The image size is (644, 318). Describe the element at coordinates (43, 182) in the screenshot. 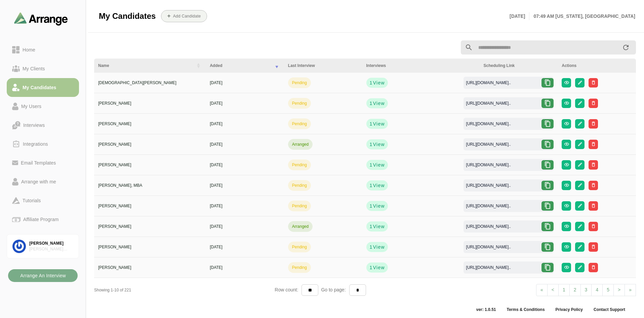

I see `a: Arrange with me` at that location.